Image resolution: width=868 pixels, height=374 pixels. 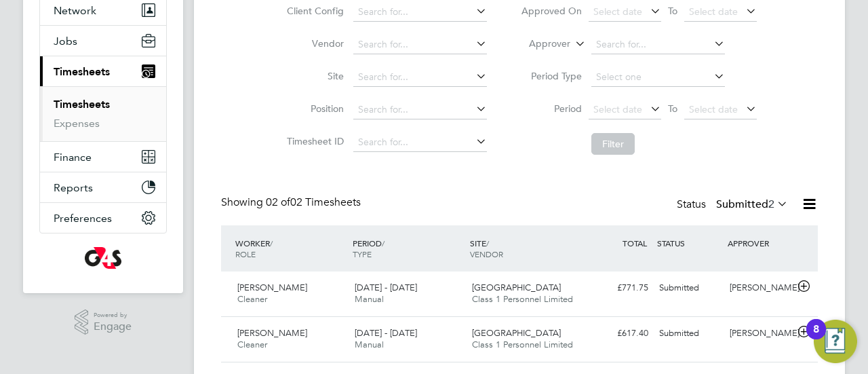 What do you see at coordinates (525, 248) in the screenshot?
I see `div: SITE` at bounding box center [525, 248].